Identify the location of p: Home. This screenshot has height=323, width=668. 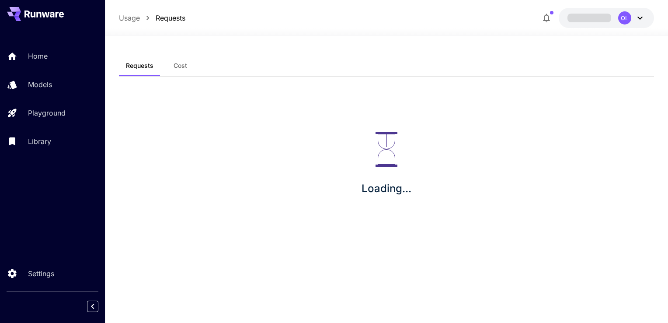
(38, 56).